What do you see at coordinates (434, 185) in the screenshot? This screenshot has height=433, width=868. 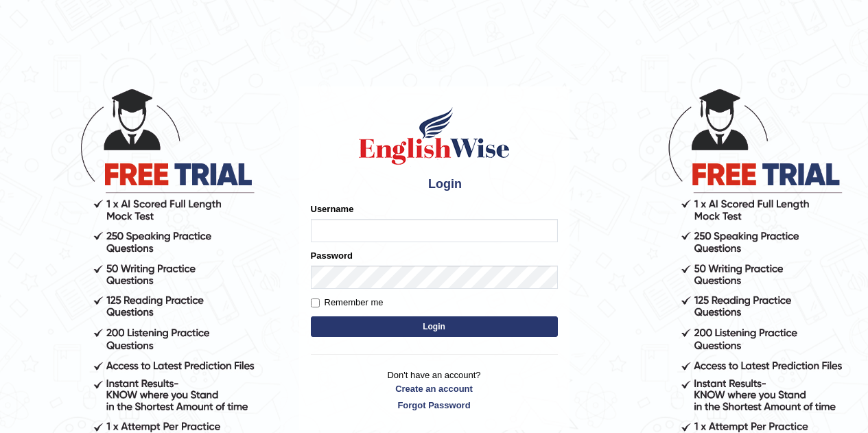 I see `h4: Login` at bounding box center [434, 185].